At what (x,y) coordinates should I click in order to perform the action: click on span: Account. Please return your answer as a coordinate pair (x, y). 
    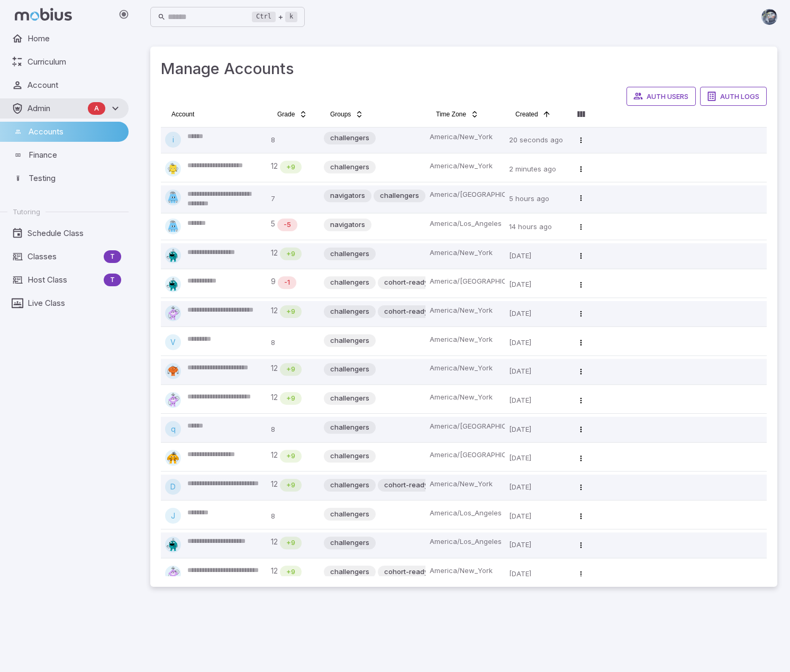
    Looking at the image, I should click on (183, 114).